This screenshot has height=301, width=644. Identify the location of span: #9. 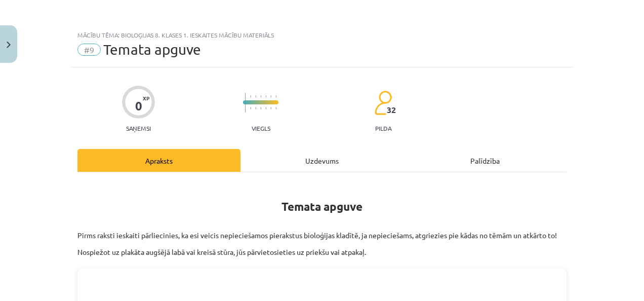
(89, 50).